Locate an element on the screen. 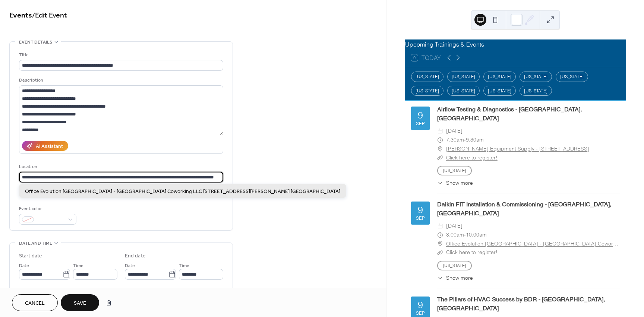 This screenshot has height=317, width=644. button: Cancel is located at coordinates (35, 303).